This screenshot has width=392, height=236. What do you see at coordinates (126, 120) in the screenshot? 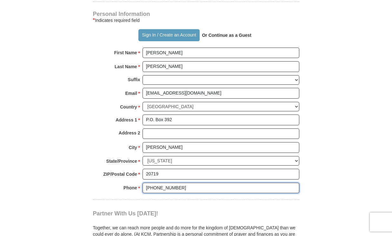
I see `strong: Address 1` at bounding box center [126, 120].